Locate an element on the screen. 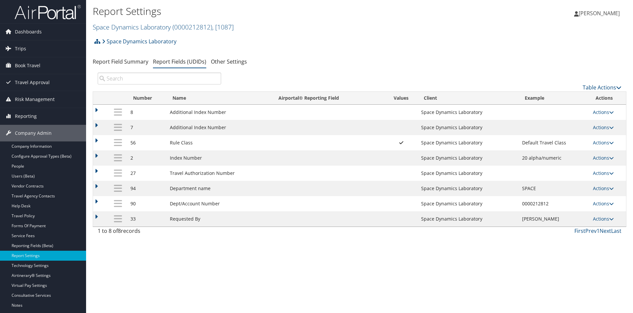  td: 20 alpha/numeric is located at coordinates (554, 158).